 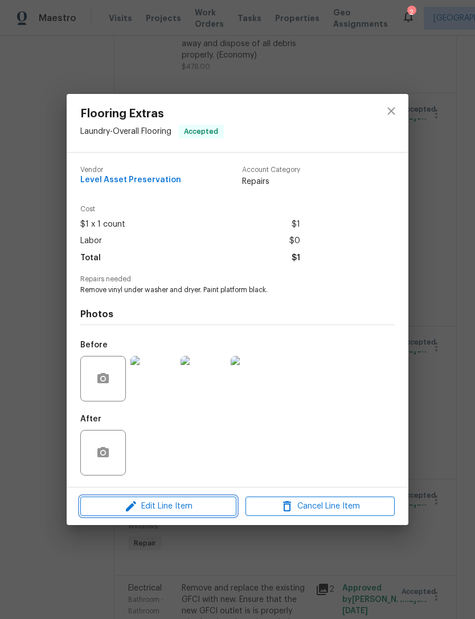 What do you see at coordinates (201, 132) in the screenshot?
I see `span: Accepted` at bounding box center [201, 132].